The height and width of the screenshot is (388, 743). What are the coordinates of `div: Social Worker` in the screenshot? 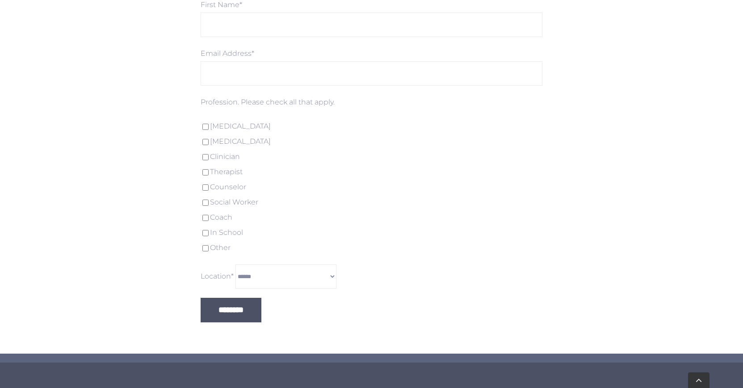 It's located at (371, 202).